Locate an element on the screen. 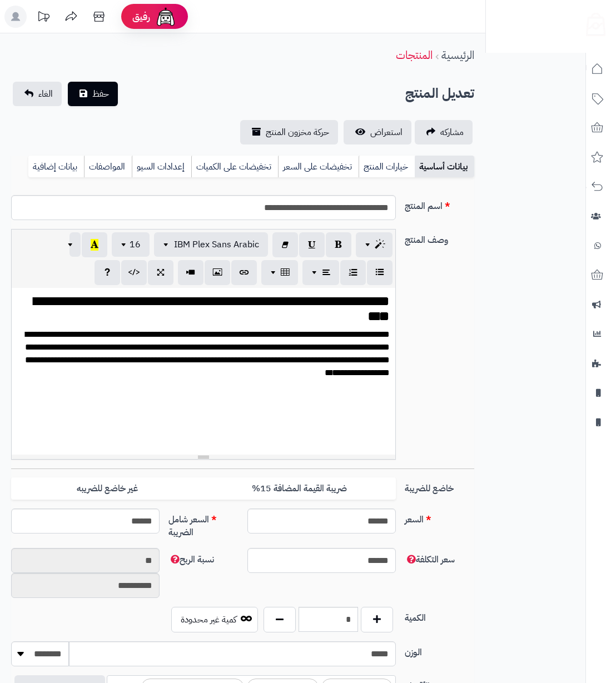  button: حفظ is located at coordinates (93, 94).